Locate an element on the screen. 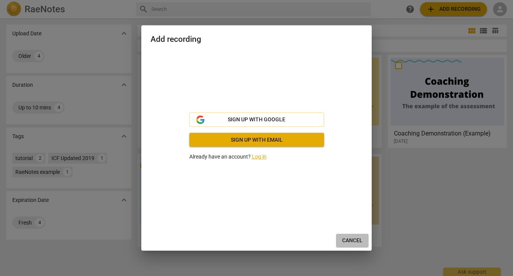 The width and height of the screenshot is (513, 276). a: Sign up with email is located at coordinates (257, 140).